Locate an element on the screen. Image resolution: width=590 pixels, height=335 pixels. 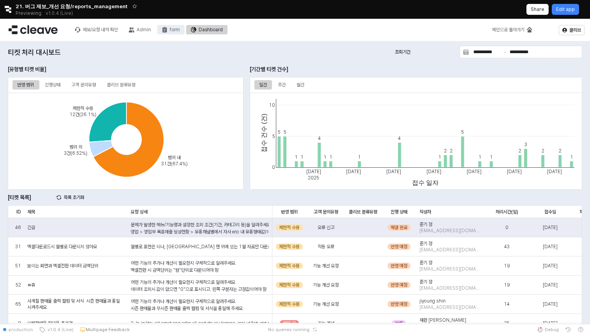
button: v1.0.4 (Live) is located at coordinates (56, 329).